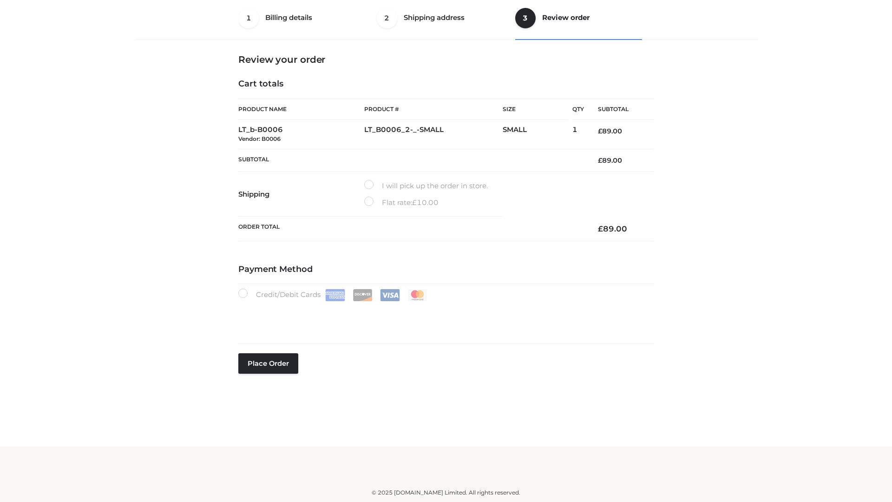 The height and width of the screenshot is (502, 892). What do you see at coordinates (446, 84) in the screenshot?
I see `h4: Cart totals` at bounding box center [446, 84].